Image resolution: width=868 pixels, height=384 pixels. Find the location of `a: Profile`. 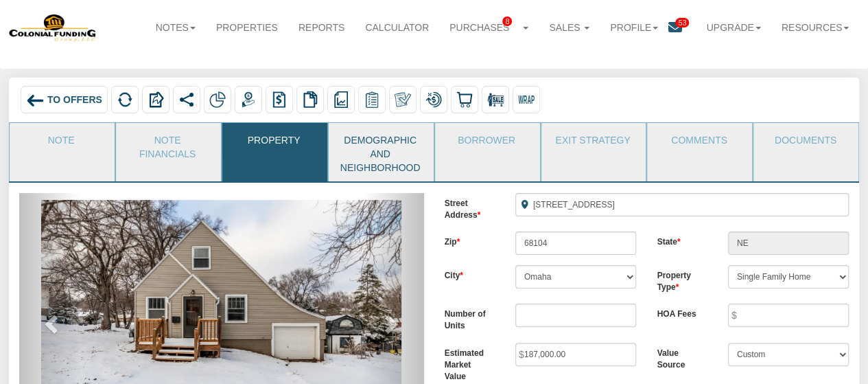

a: Profile is located at coordinates (634, 27).